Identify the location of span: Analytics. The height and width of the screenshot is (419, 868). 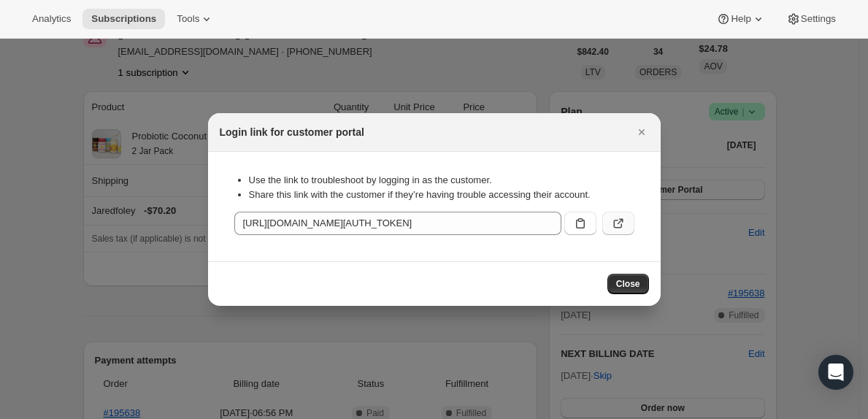
(51, 19).